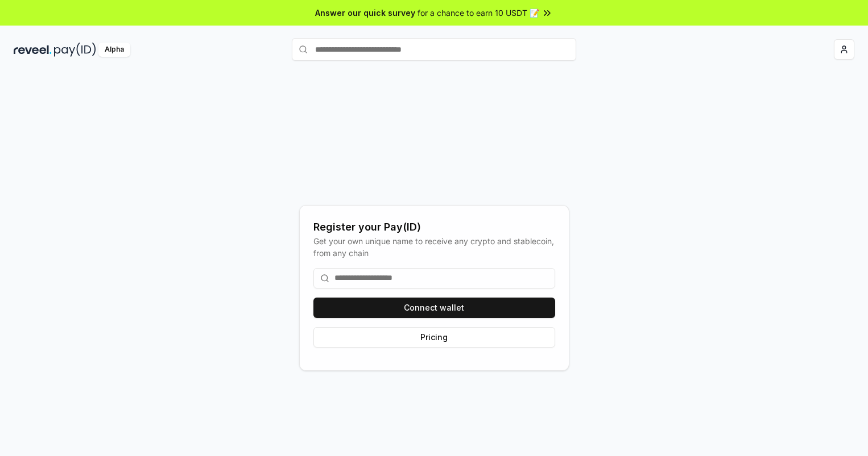  Describe the element at coordinates (366, 13) in the screenshot. I see `span: Answer our quick survey` at that location.